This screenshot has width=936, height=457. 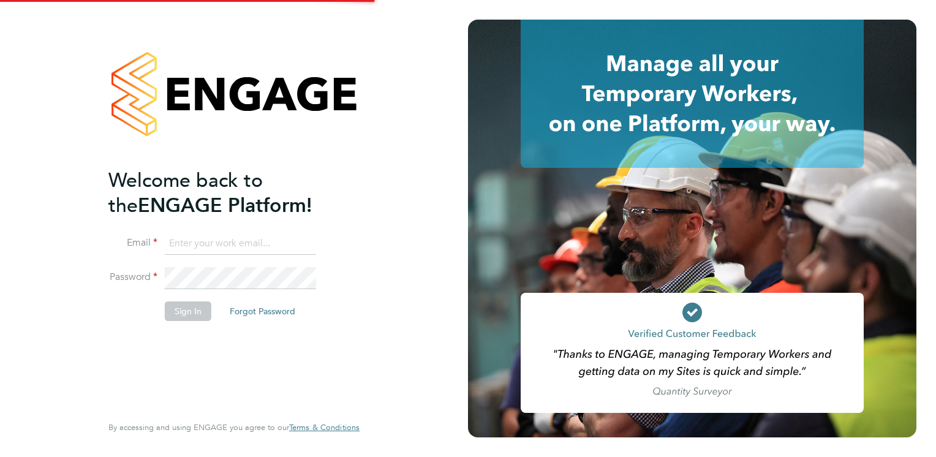 What do you see at coordinates (133, 277) in the screenshot?
I see `label: Password` at bounding box center [133, 277].